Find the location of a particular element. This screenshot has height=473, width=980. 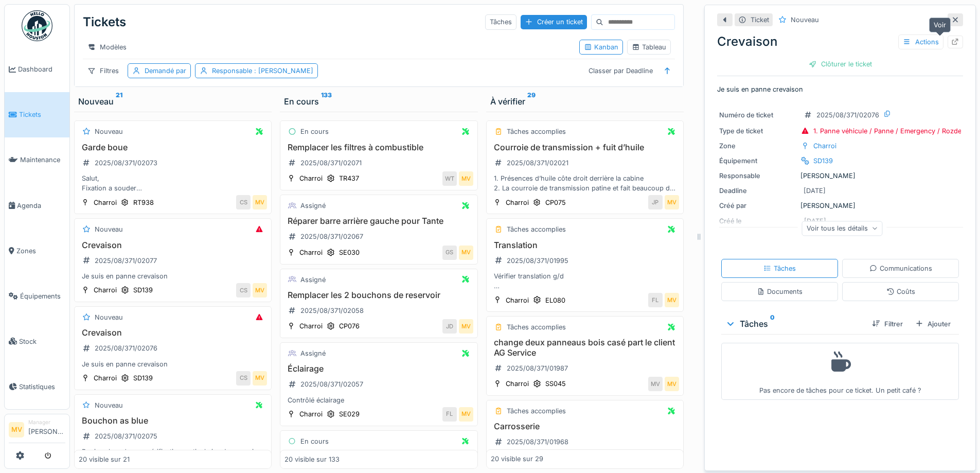

a: Équipements is located at coordinates (37, 296).